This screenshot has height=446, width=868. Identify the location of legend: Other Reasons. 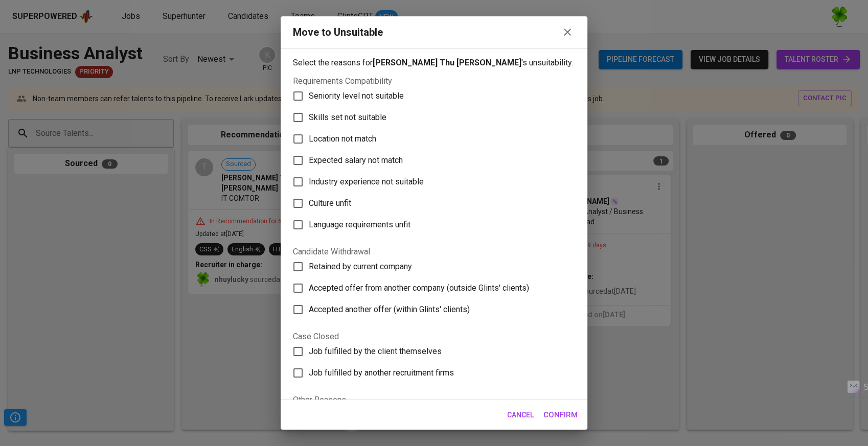
(434, 400).